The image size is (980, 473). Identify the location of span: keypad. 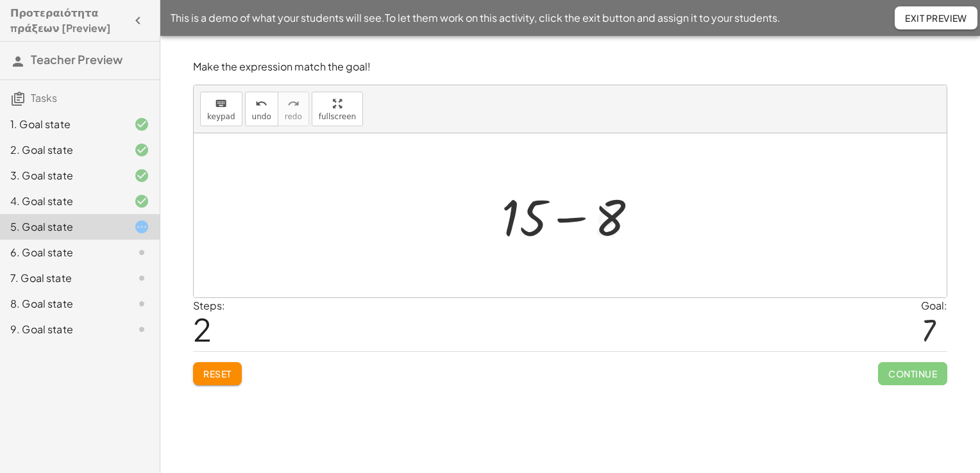
(221, 117).